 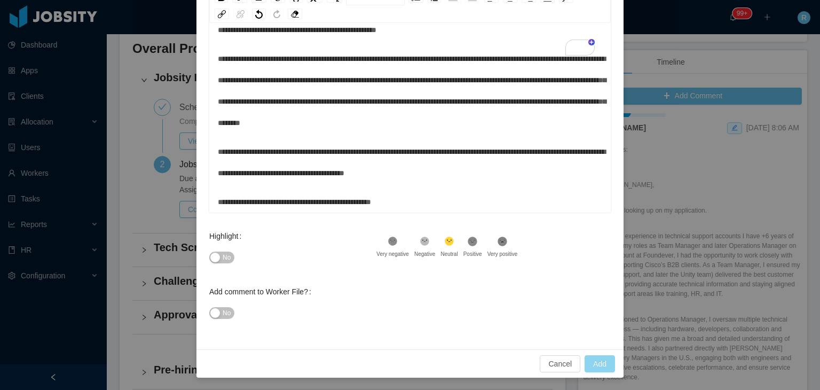 What do you see at coordinates (222, 313) in the screenshot?
I see `button: Add comment to Worker File?` at bounding box center [222, 313].